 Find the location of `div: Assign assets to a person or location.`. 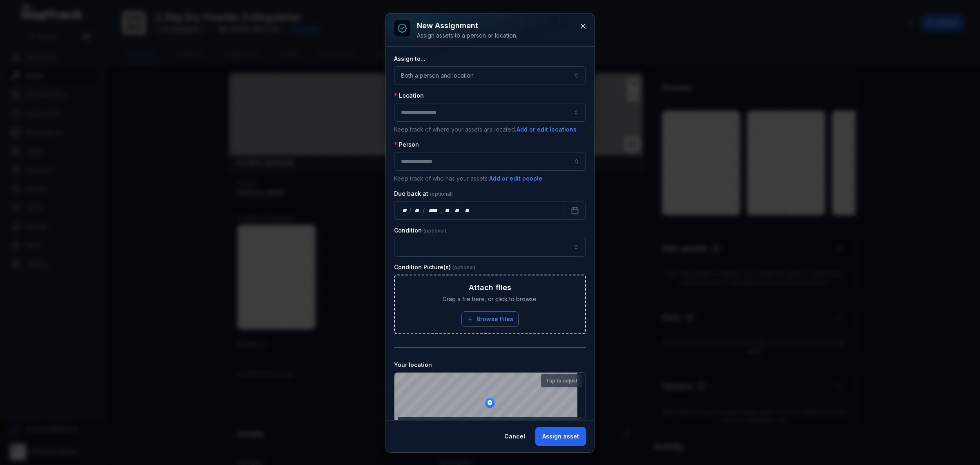

div: Assign assets to a person or location. is located at coordinates (468, 36).